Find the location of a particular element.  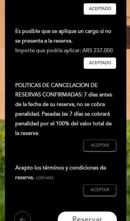

div: Es posible que se aplique un cargo si no se presenta a la reserva. is located at coordinates (66, 36).